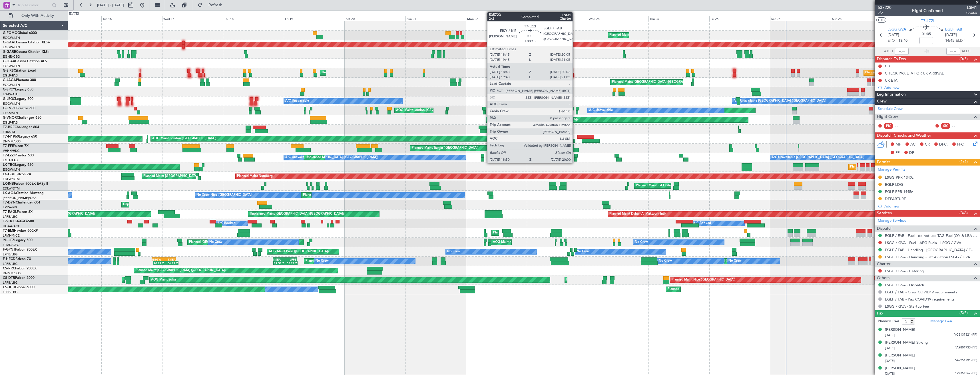 The image size is (980, 375). I want to click on span: LX-AOA, so click(9, 193).